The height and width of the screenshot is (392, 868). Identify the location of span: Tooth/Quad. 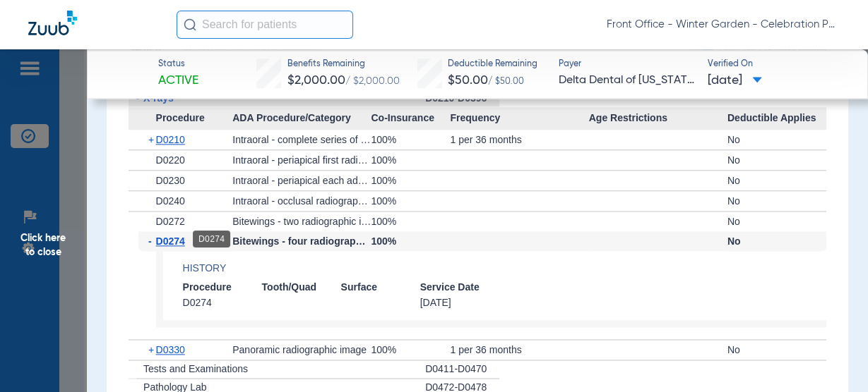
(302, 287).